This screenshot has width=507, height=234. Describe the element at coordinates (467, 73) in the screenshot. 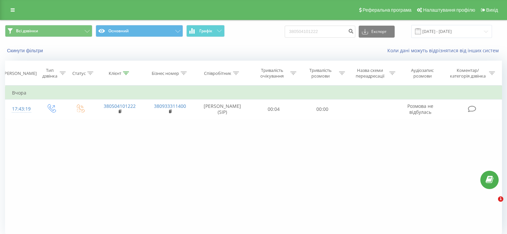

I see `div: Коментар/категорія дзвінка` at that location.